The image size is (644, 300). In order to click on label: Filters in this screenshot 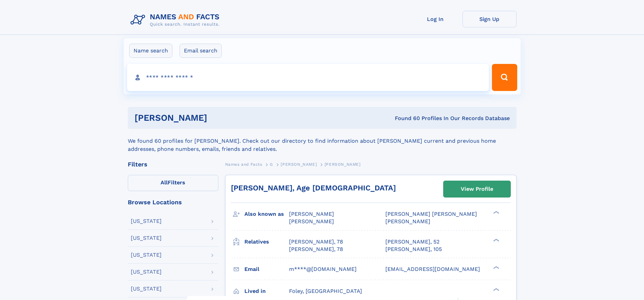, I will do `click(173, 183)`.